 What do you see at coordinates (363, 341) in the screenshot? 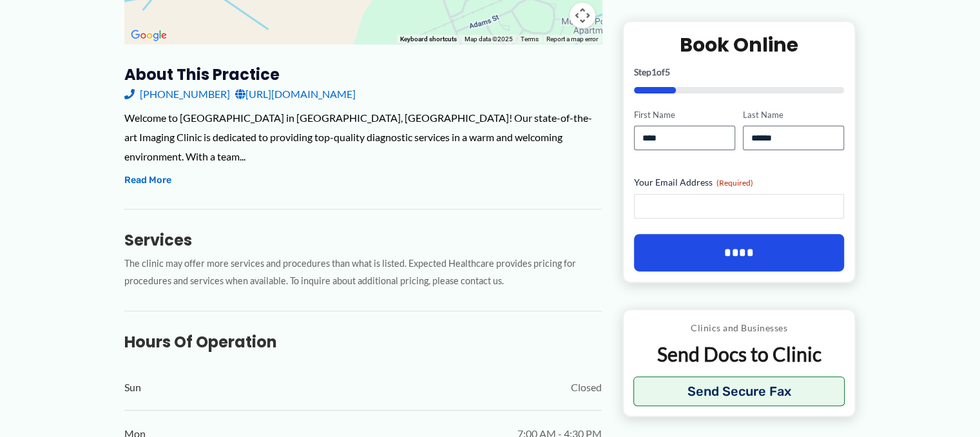
I see `h3: Hours of Operation` at bounding box center [363, 341].